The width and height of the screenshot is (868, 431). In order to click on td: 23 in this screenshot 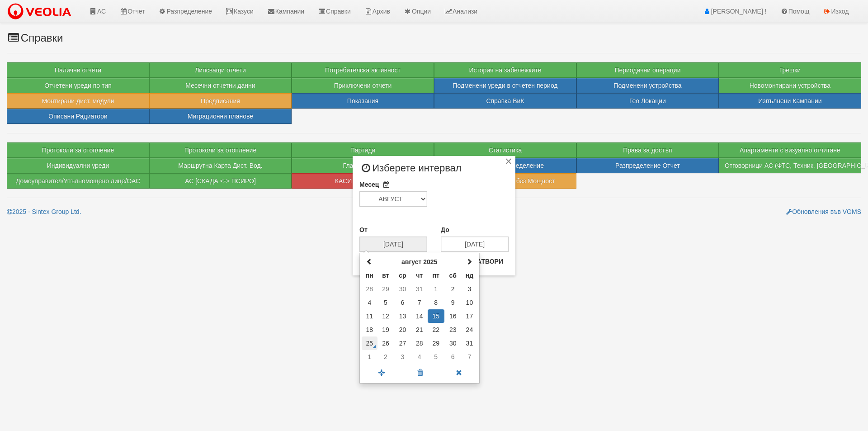, I will do `click(453, 330)`.